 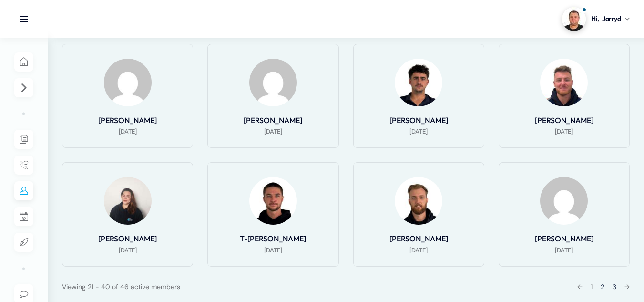 I want to click on span: Hi,, so click(x=595, y=18).